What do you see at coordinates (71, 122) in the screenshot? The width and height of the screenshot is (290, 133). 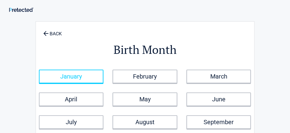 I see `a: July` at bounding box center [71, 122].